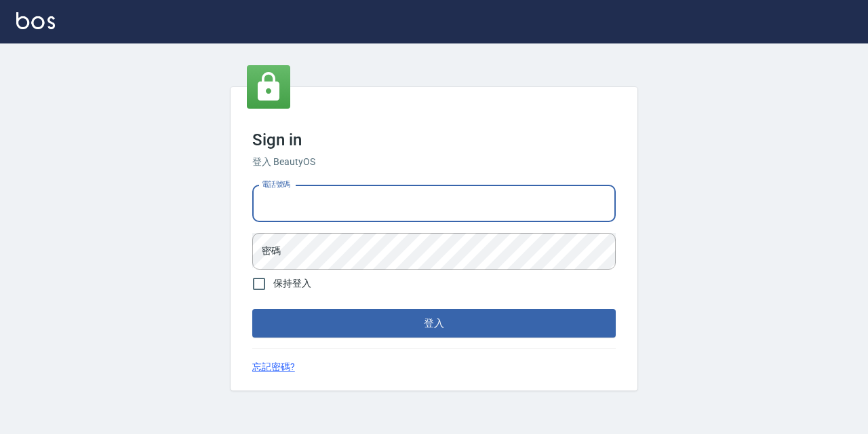  What do you see at coordinates (434, 140) in the screenshot?
I see `h3: Sign in` at bounding box center [434, 140].